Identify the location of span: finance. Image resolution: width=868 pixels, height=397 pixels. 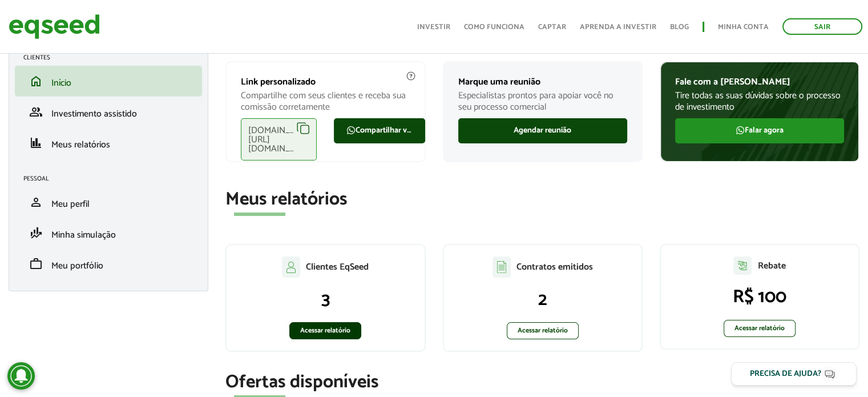
(36, 143).